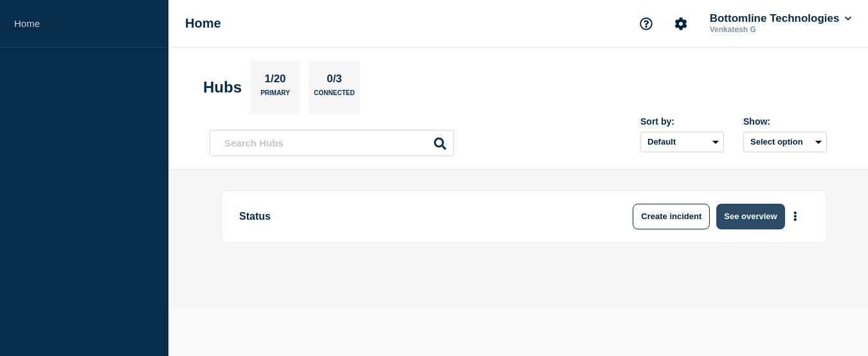 The image size is (868, 356). What do you see at coordinates (222, 88) in the screenshot?
I see `h2: Hubs` at bounding box center [222, 88].